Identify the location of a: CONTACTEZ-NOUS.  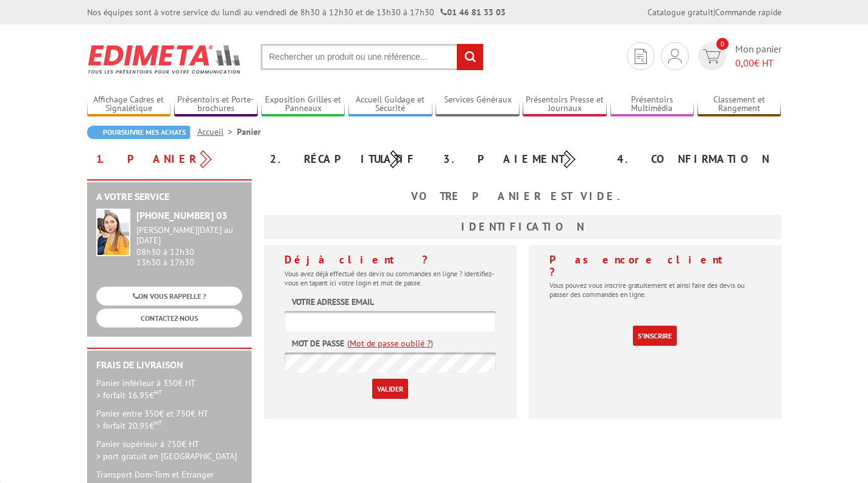
(169, 318).